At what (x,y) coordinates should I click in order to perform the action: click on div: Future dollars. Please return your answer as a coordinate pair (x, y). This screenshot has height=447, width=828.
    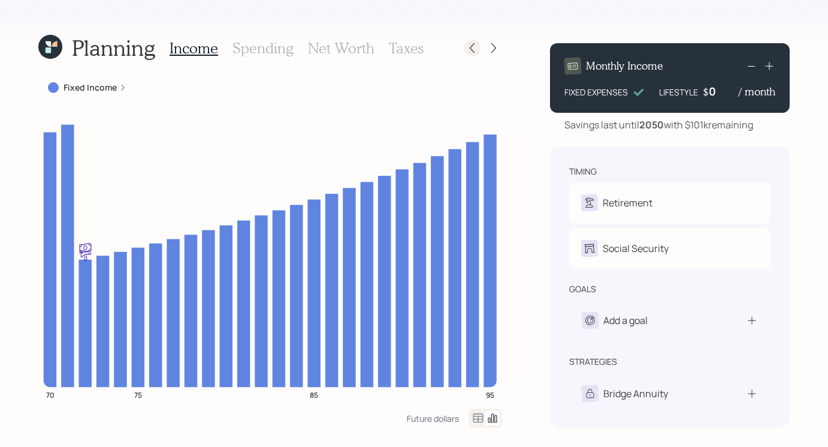
    Looking at the image, I should click on (433, 418).